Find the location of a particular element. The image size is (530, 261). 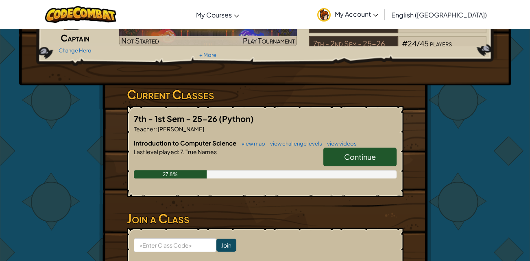

h3: Current Classes is located at coordinates (265, 94).